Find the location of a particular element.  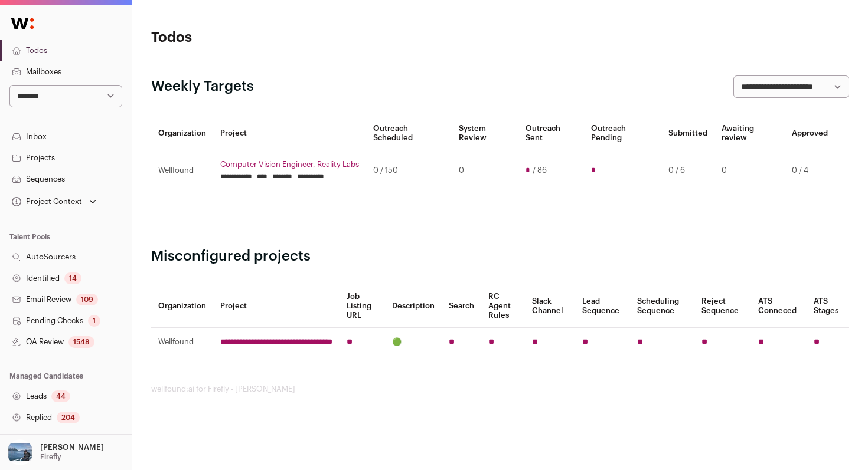

h2: Weekly Targets is located at coordinates (203, 86).